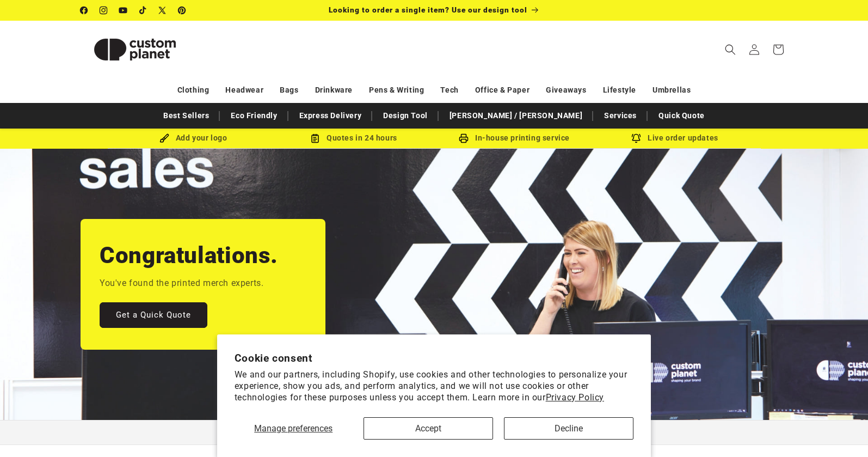 The width and height of the screenshot is (868, 457). Describe the element at coordinates (619, 90) in the screenshot. I see `a: Lifestyle` at that location.